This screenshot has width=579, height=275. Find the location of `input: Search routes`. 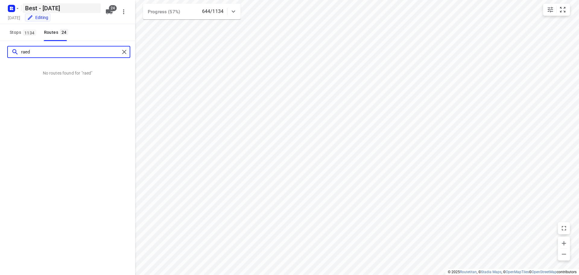

input: Search routes is located at coordinates (70, 52).